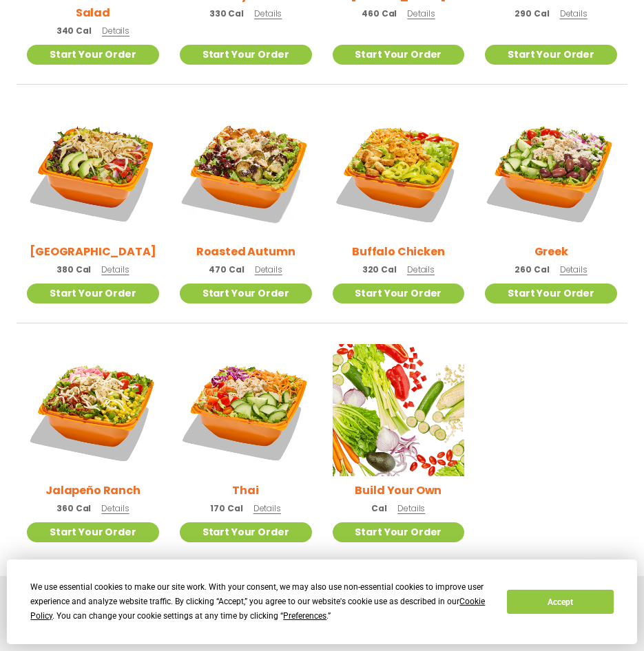 The height and width of the screenshot is (651, 644). What do you see at coordinates (73, 509) in the screenshot?
I see `span: 360 Cal` at bounding box center [73, 509].